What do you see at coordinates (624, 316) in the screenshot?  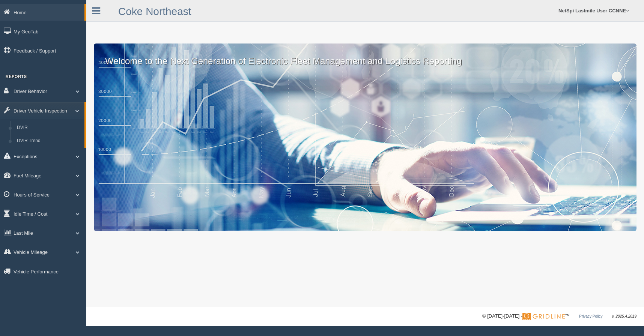 I see `span: v. 2025.4.2019` at bounding box center [624, 316].